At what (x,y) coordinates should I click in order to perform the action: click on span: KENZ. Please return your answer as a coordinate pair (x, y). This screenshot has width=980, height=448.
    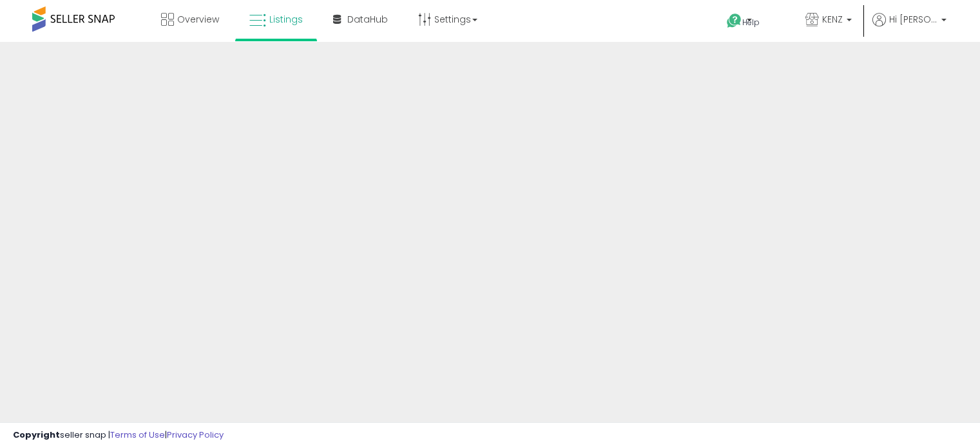
    Looking at the image, I should click on (833, 19).